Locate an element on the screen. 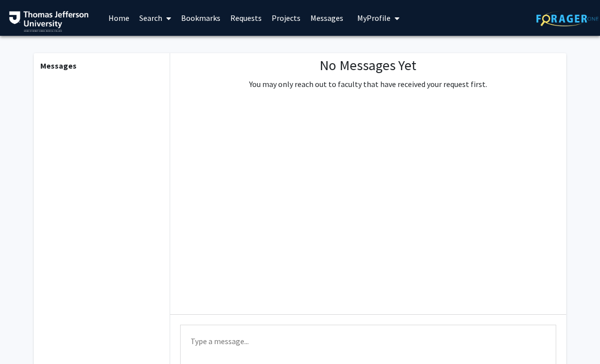 The height and width of the screenshot is (364, 600). a: Search is located at coordinates (156, 18).